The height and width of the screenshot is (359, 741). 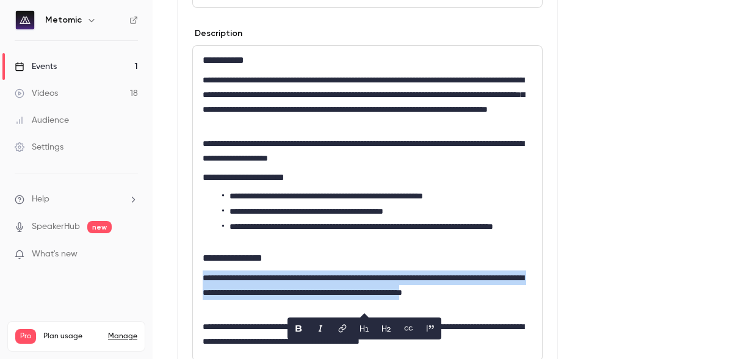 I want to click on label: Description, so click(x=217, y=34).